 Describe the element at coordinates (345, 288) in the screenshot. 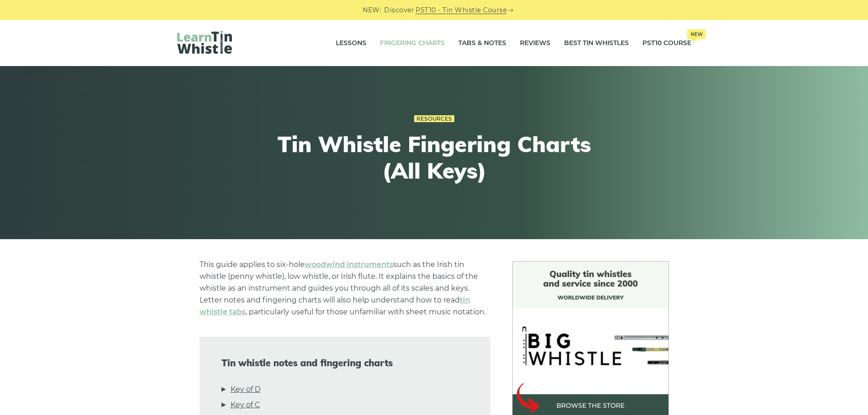

I see `p: This guide applies to six-hole such as the Irish tin whistle (penny whistle), low whistle, or Iri...` at that location.